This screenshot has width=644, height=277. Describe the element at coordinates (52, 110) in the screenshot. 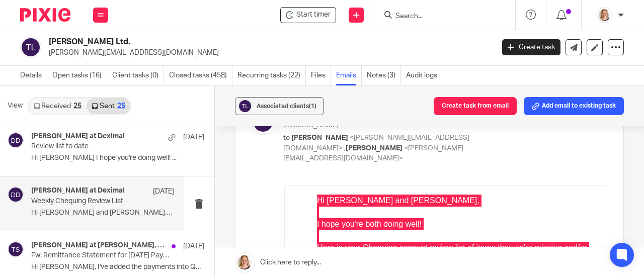

I see `b: g` at that location.